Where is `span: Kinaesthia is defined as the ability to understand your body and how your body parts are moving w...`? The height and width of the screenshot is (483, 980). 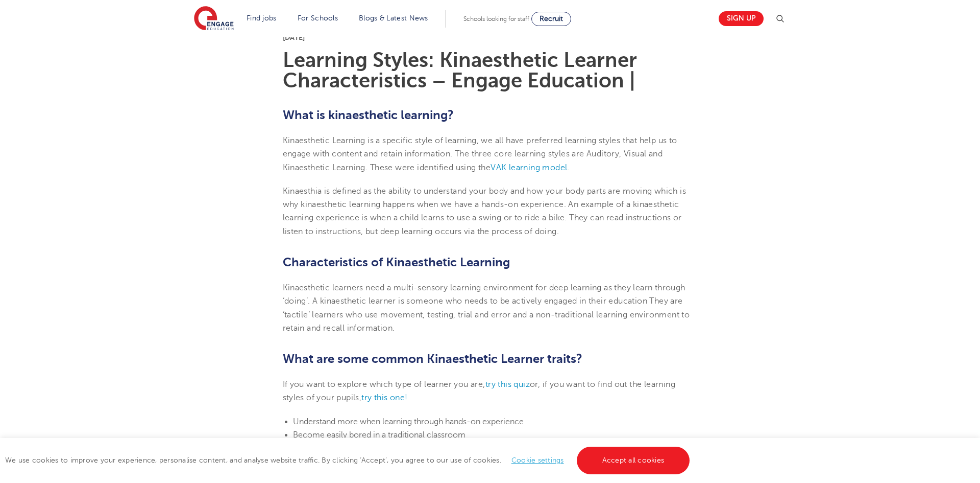 span: Kinaesthia is defined as the ability to understand your body and how your body parts are moving w... is located at coordinates (484, 198).